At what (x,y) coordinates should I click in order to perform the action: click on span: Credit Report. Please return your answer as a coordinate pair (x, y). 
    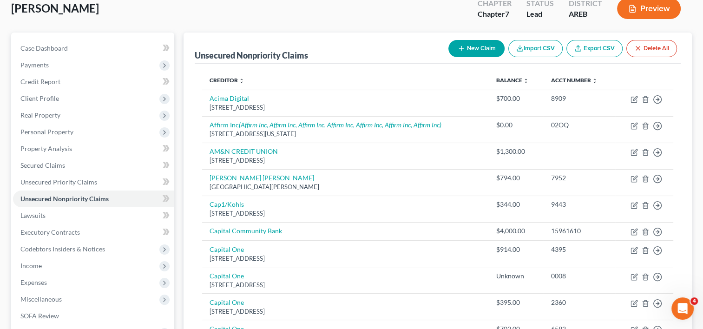
    Looking at the image, I should click on (40, 81).